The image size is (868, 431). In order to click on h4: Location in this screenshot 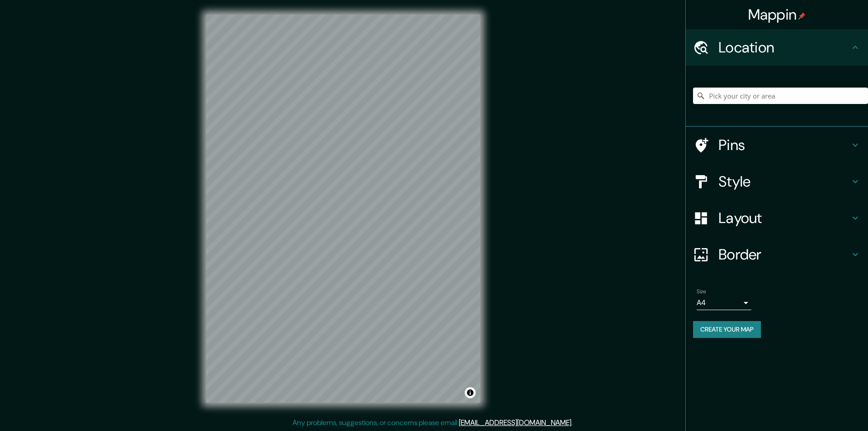, I will do `click(784, 47)`.